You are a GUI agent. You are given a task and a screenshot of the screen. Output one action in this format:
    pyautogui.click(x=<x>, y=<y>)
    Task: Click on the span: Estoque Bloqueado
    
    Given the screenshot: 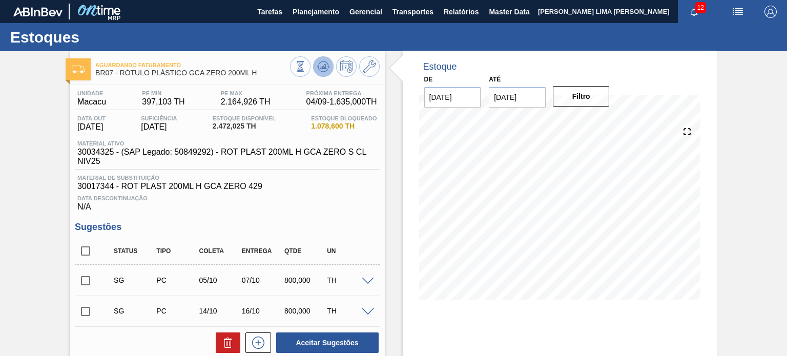 What is the action you would take?
    pyautogui.click(x=344, y=118)
    